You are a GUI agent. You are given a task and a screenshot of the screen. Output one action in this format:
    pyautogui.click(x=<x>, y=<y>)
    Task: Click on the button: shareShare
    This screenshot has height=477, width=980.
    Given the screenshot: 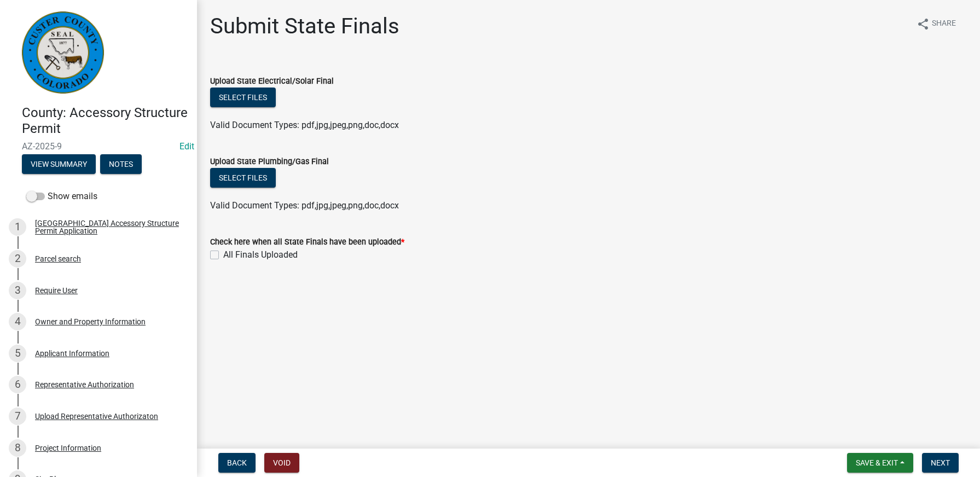 What is the action you would take?
    pyautogui.click(x=936, y=24)
    